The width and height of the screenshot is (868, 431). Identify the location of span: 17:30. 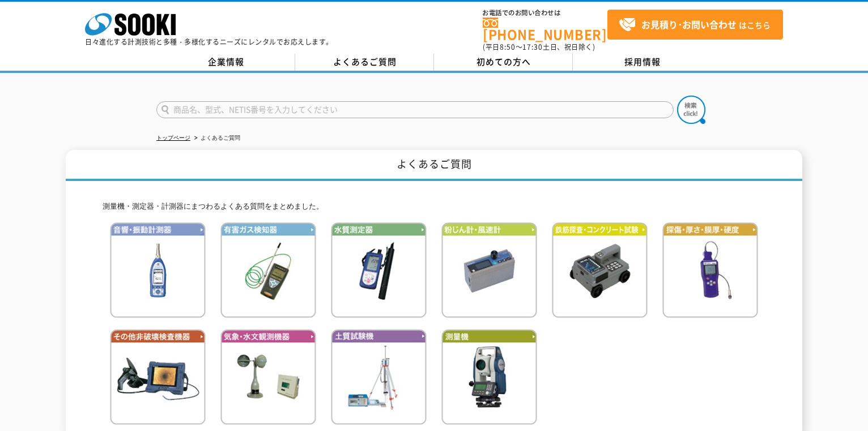
(533, 47).